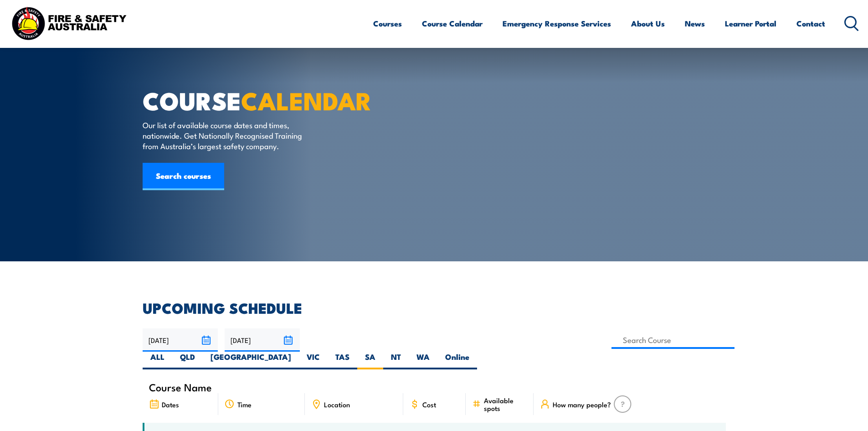 The height and width of the screenshot is (431, 868). I want to click on a: Learner Portal, so click(750, 23).